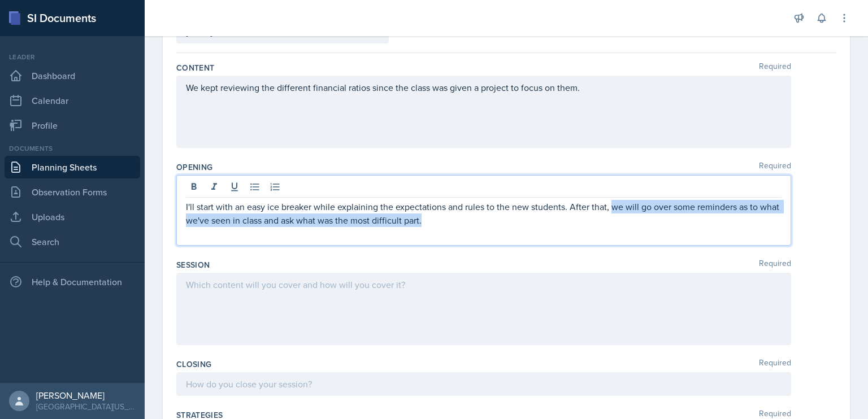  I want to click on label: Opening, so click(195, 167).